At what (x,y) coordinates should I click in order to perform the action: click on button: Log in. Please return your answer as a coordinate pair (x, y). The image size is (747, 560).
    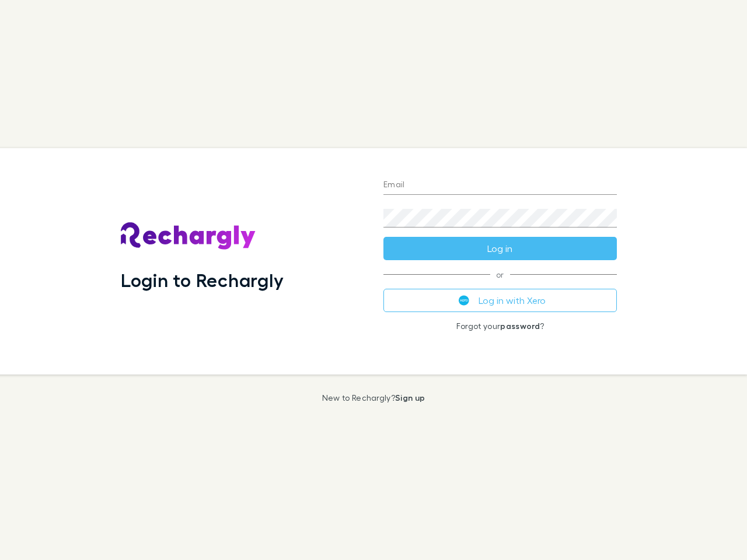
    Looking at the image, I should click on (500, 248).